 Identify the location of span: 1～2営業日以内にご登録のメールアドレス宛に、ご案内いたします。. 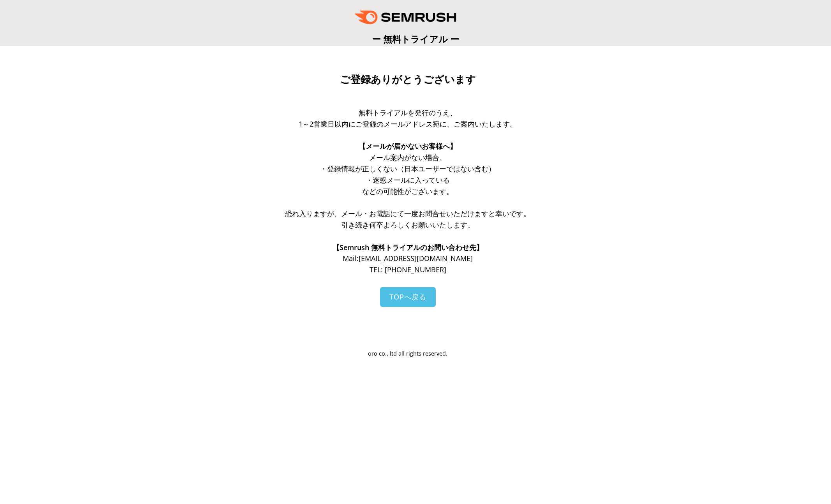
(408, 124).